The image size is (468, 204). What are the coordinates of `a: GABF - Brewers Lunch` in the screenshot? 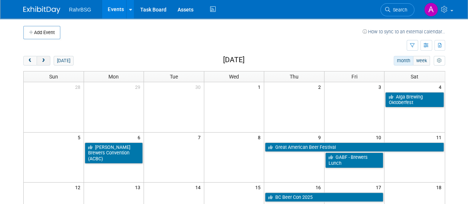 It's located at (354, 160).